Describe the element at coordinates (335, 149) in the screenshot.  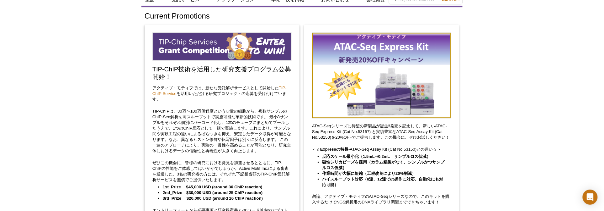
I see `strong: Expressの特長` at that location.